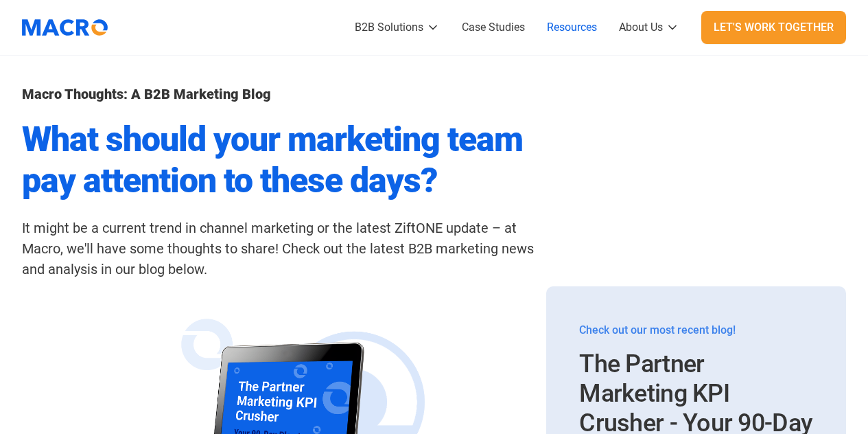 Image resolution: width=868 pixels, height=434 pixels. What do you see at coordinates (389, 28) in the screenshot?
I see `div: B2B Solutions` at bounding box center [389, 28].